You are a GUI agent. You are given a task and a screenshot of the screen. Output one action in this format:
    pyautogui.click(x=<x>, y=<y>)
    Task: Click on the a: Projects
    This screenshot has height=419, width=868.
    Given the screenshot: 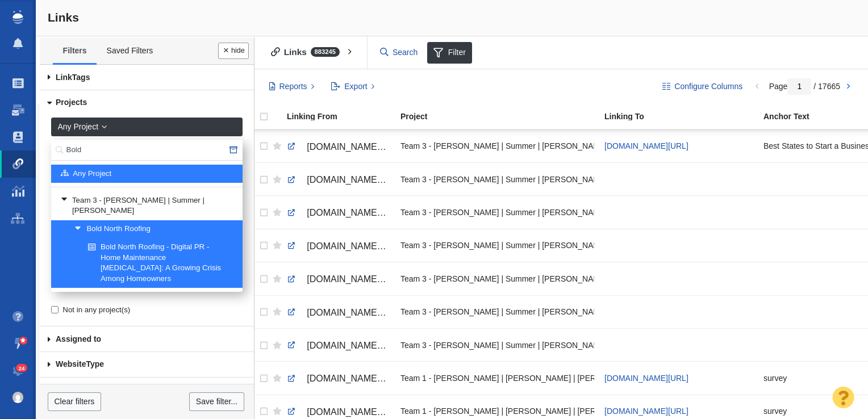 What is the action you would take?
    pyautogui.click(x=147, y=103)
    